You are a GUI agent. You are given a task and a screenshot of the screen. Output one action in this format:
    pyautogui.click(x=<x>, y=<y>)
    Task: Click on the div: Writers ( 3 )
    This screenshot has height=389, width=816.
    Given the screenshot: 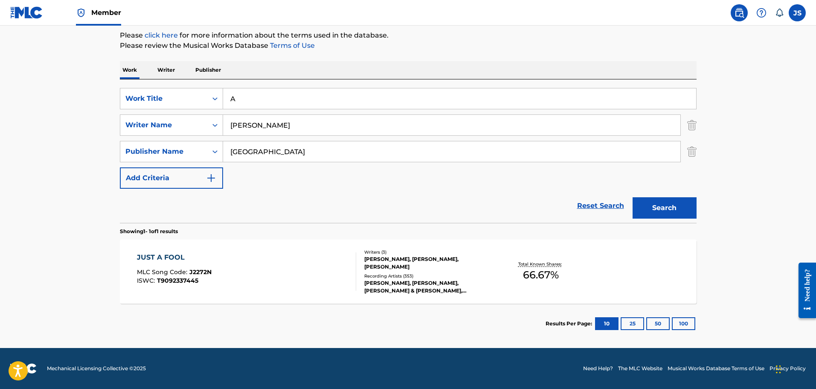 What is the action you would take?
    pyautogui.click(x=429, y=252)
    